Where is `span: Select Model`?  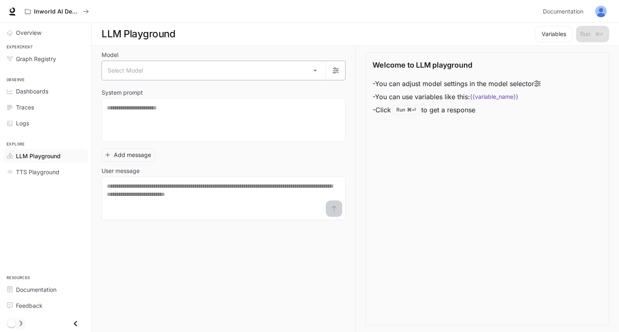 span: Select Model is located at coordinates (125, 70).